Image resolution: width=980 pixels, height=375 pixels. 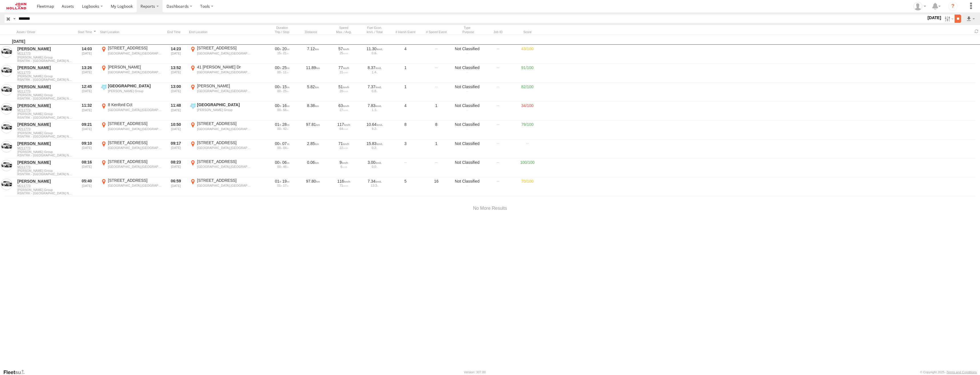 I want to click on a: Terms and Conditions, so click(x=962, y=372).